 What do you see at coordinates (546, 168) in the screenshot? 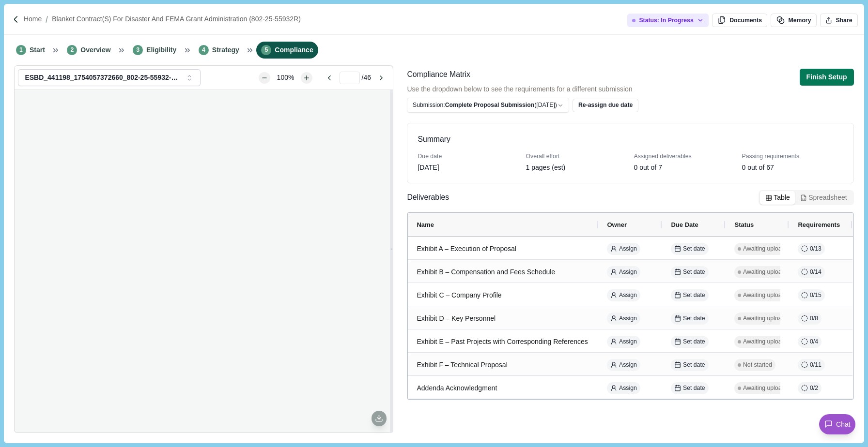
I see `div: 1 pages (est)` at bounding box center [546, 168].